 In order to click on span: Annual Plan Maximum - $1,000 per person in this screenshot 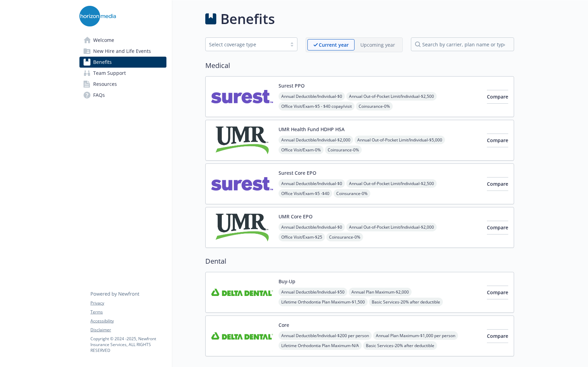, I will do `click(415, 335)`.